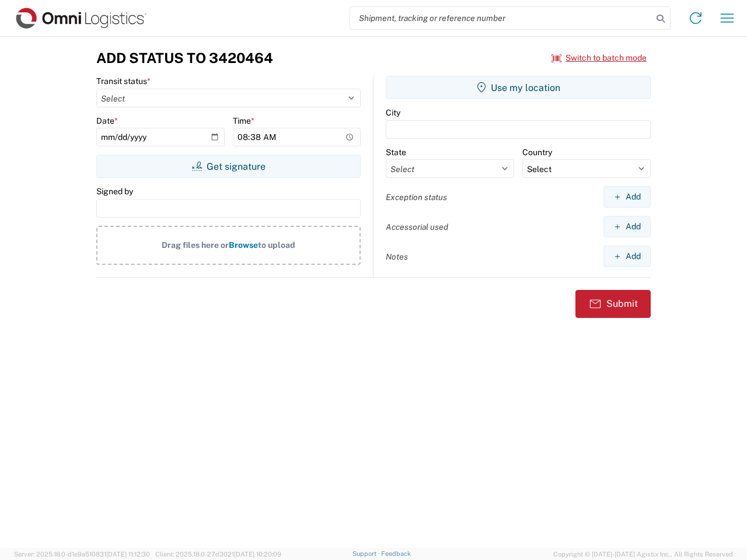  Describe the element at coordinates (417, 227) in the screenshot. I see `label: Accessorial used` at that location.